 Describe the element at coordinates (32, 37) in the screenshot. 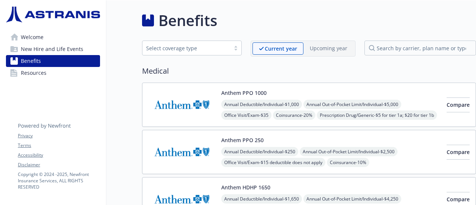

I see `span: Welcome` at that location.